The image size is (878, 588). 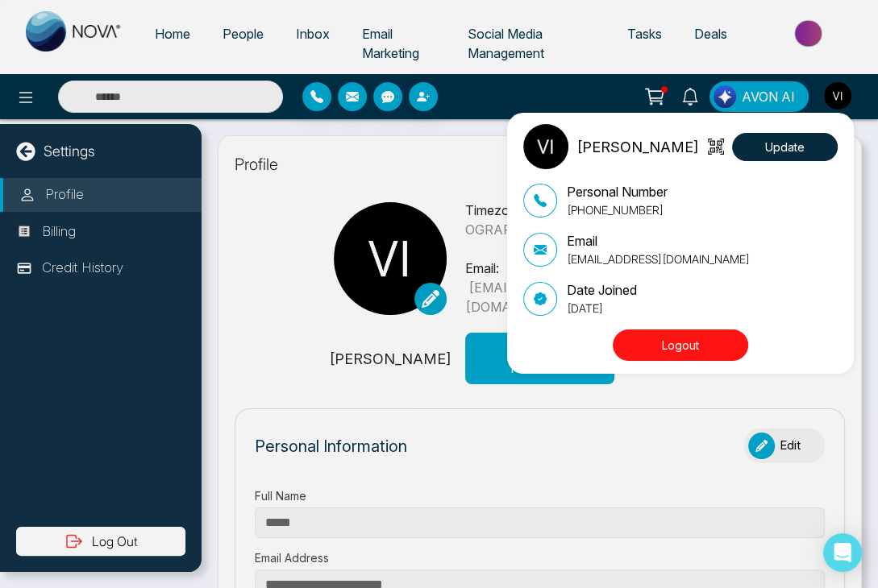 What do you see at coordinates (842, 553) in the screenshot?
I see `div: Open Intercom Messenger` at bounding box center [842, 553].